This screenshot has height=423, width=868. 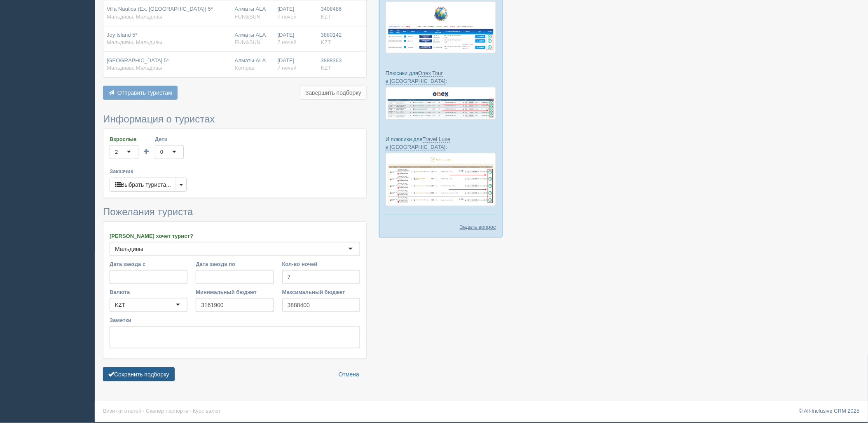 I want to click on button: Выбрать туриста..., so click(x=143, y=185).